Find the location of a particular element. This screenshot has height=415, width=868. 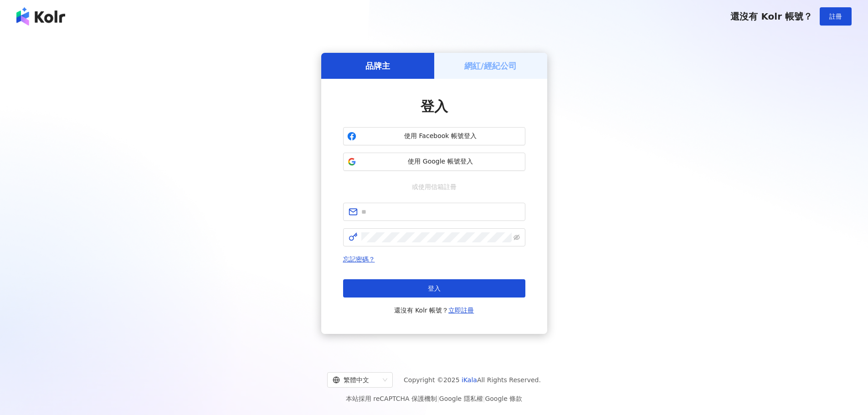

span: eye-invisible is located at coordinates (516, 237).